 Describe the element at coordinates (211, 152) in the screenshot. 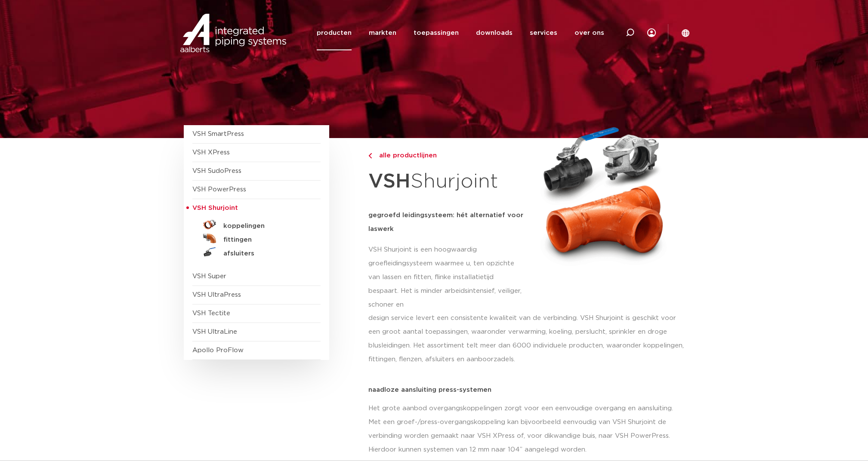

I see `a: VSH XPress` at that location.